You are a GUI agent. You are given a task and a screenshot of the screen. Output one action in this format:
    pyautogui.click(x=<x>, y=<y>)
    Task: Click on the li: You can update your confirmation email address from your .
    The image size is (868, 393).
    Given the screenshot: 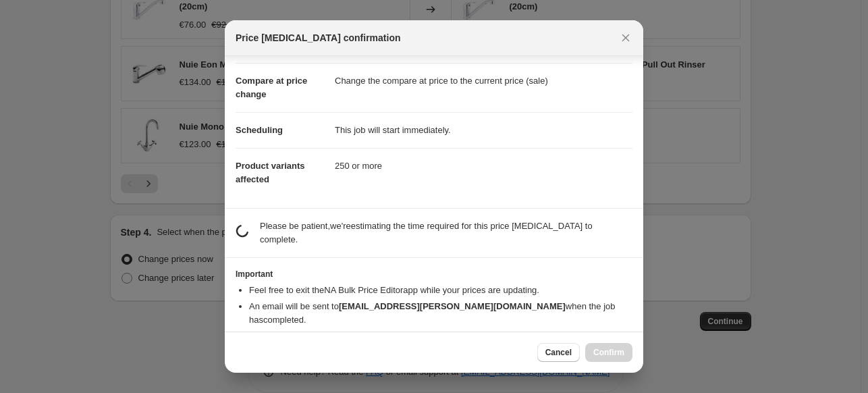 What is the action you would take?
    pyautogui.click(x=441, y=336)
    